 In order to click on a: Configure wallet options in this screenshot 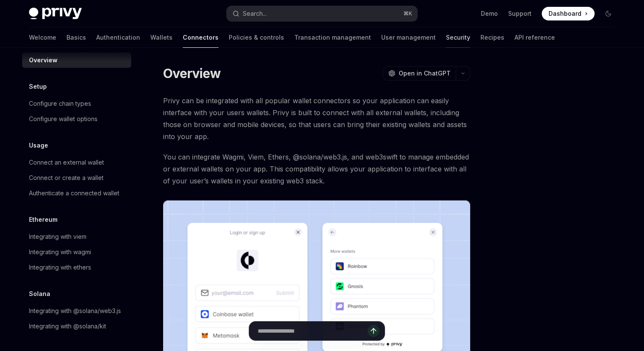, I will do `click(77, 119)`.